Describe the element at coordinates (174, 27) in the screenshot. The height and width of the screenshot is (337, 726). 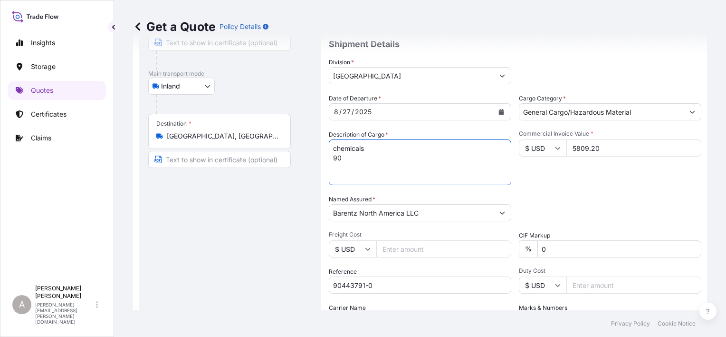
I see `p: Get a Quote` at that location.